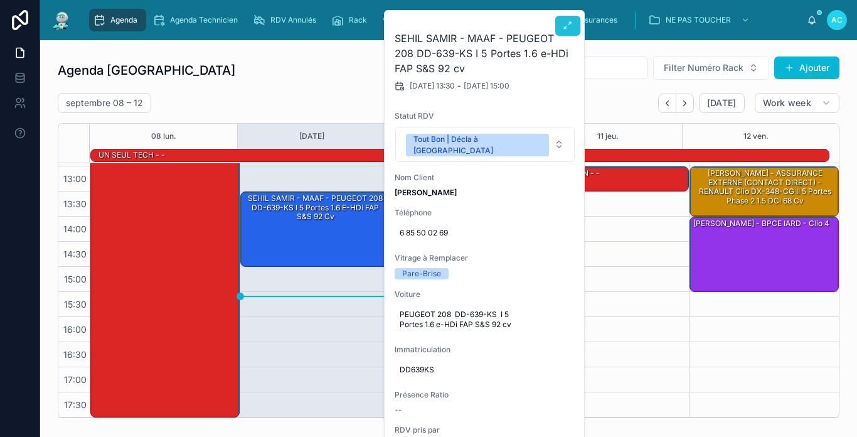 The width and height of the screenshot is (857, 437). Describe the element at coordinates (104, 103) in the screenshot. I see `h2: septembre 08 – 12` at that location.